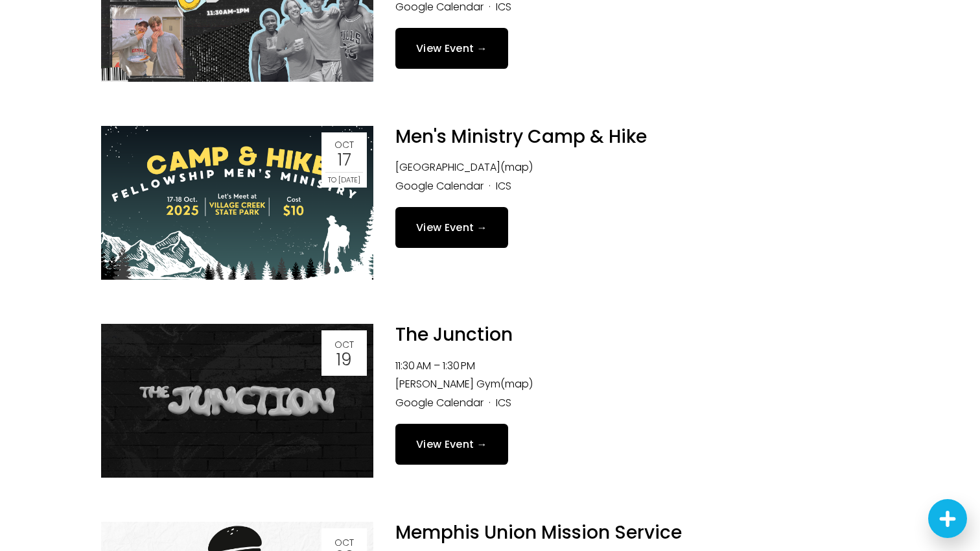 The height and width of the screenshot is (551, 980). Describe the element at coordinates (344, 359) in the screenshot. I see `div: 19` at that location.